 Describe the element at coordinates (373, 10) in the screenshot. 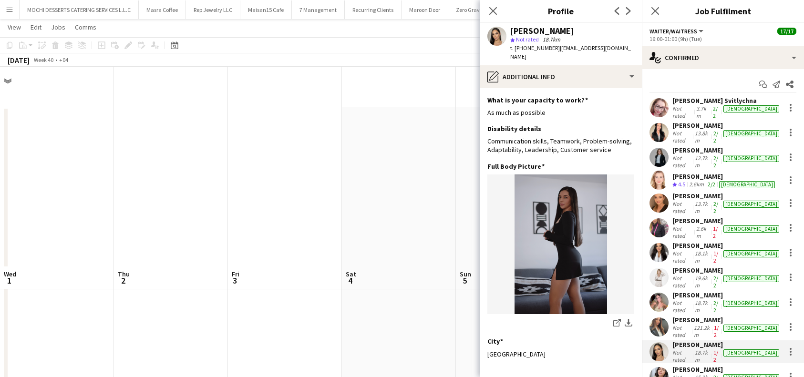

I see `button: Recurring Clients` at that location.